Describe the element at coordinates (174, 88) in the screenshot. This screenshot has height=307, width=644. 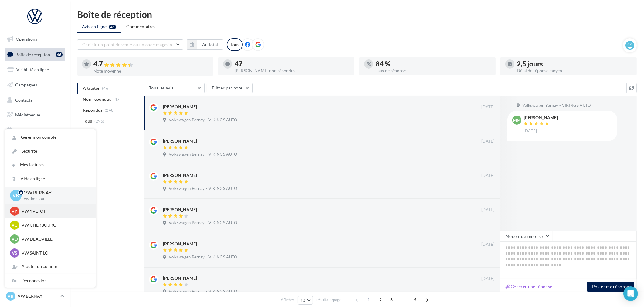
I see `button: Tous les avis` at that location.